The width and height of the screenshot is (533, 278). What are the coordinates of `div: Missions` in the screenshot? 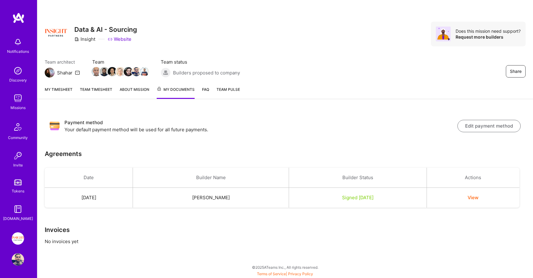 It's located at (18, 107).